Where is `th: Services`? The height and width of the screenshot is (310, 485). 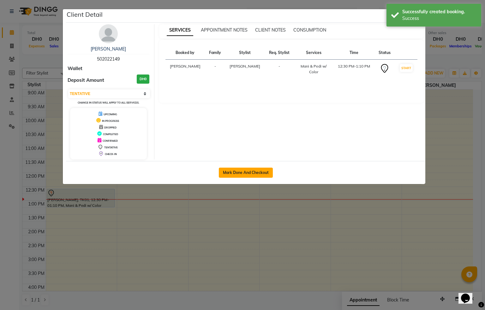 th: Services is located at coordinates (314, 53).